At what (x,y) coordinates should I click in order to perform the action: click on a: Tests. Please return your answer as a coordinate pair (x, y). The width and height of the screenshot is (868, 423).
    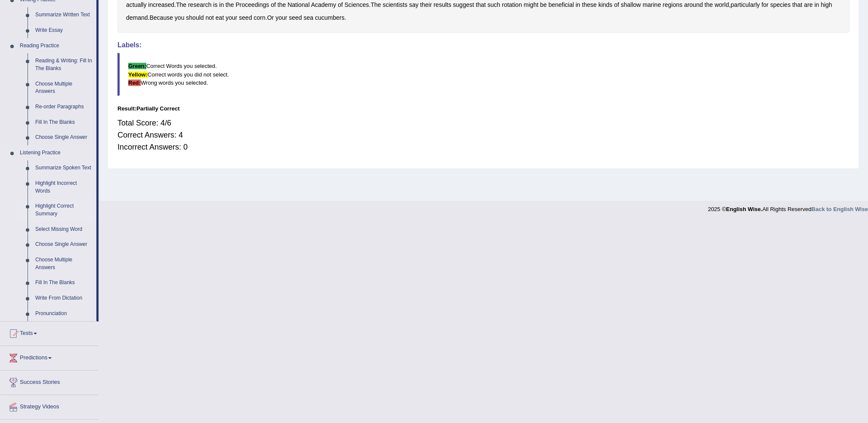
    Looking at the image, I should click on (50, 333).